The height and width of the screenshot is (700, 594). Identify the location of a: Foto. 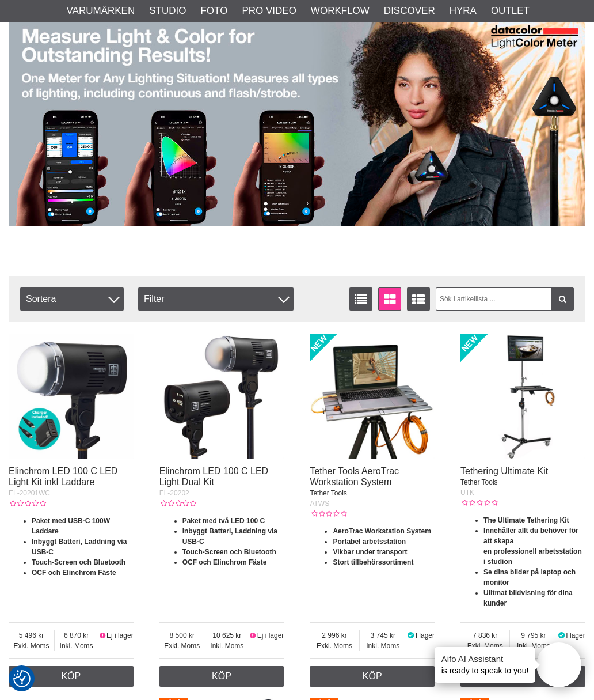
(214, 11).